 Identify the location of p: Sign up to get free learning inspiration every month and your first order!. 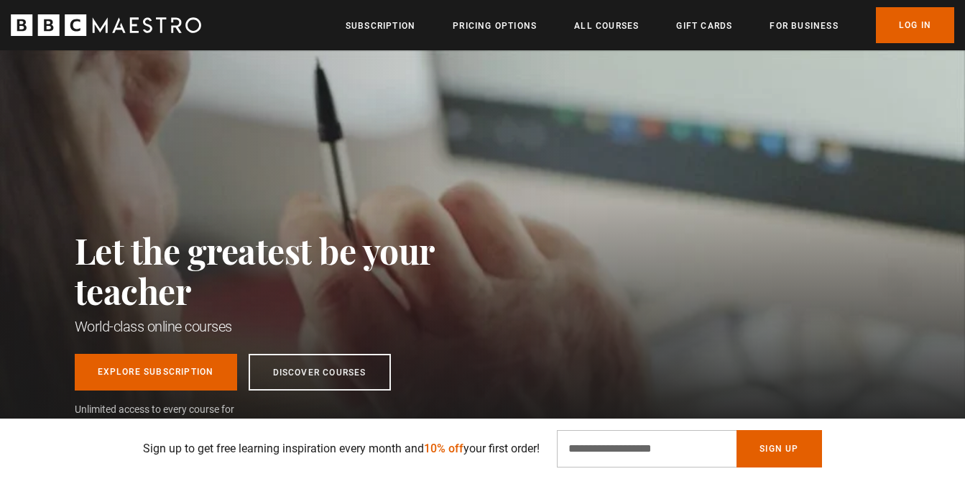
(341, 448).